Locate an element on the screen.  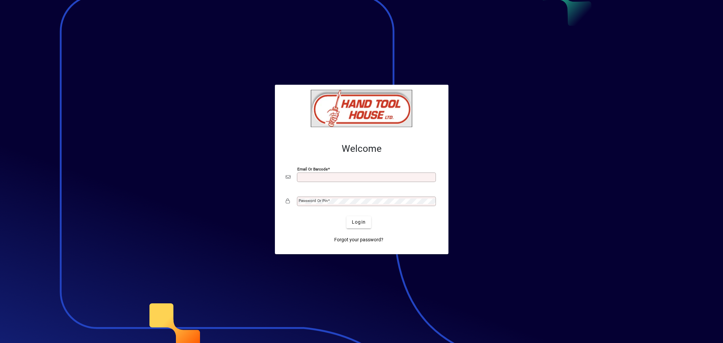
button: Login is located at coordinates (358, 222).